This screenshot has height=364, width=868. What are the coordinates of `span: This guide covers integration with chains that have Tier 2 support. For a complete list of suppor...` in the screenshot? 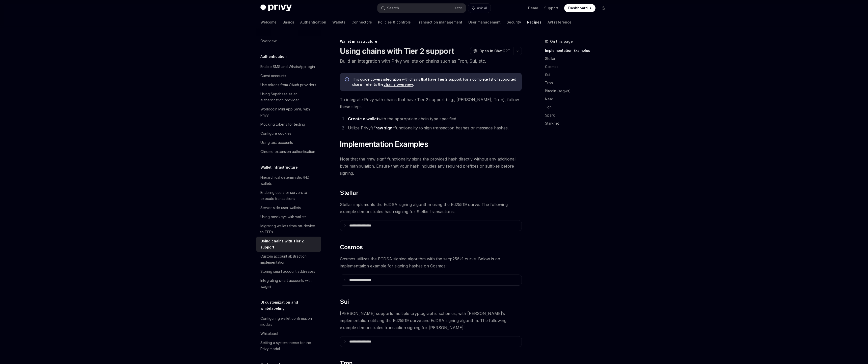 It's located at (434, 82).